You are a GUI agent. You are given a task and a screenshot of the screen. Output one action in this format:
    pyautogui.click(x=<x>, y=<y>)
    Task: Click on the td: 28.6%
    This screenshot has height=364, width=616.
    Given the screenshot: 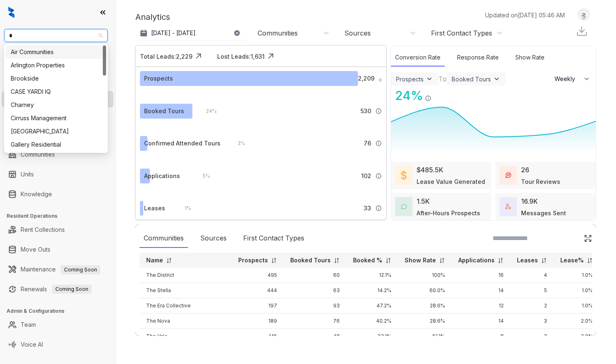 What is the action you would take?
    pyautogui.click(x=425, y=321)
    